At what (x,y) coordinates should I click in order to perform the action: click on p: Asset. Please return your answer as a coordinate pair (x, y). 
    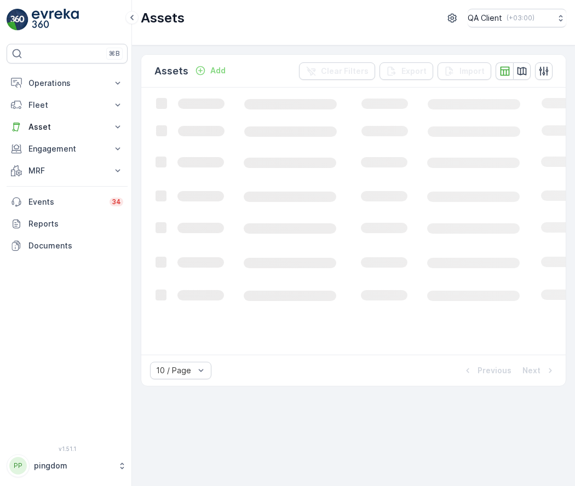
    Looking at the image, I should click on (67, 127).